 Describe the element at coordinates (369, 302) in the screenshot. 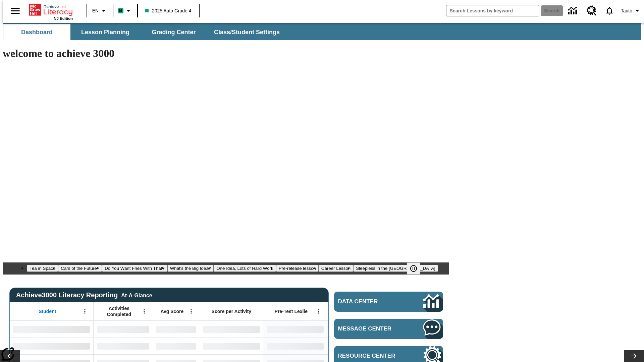

I see `span: Data Center` at that location.